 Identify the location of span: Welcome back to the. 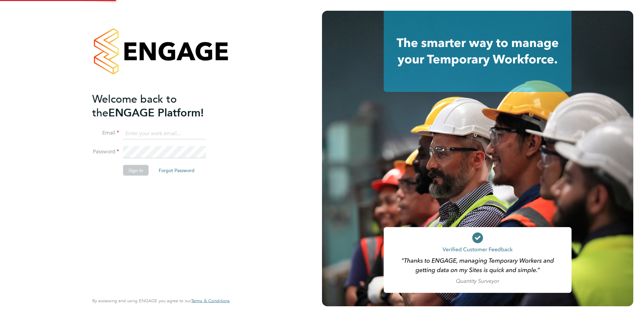
(135, 105).